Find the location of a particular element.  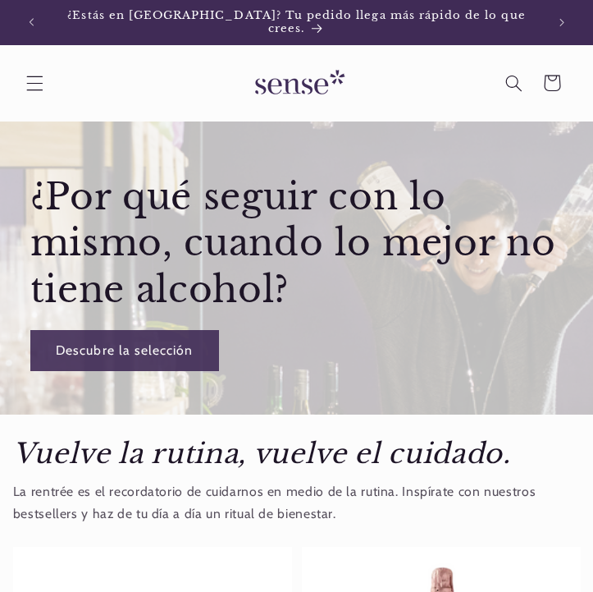

a: Sense is located at coordinates (297, 83).